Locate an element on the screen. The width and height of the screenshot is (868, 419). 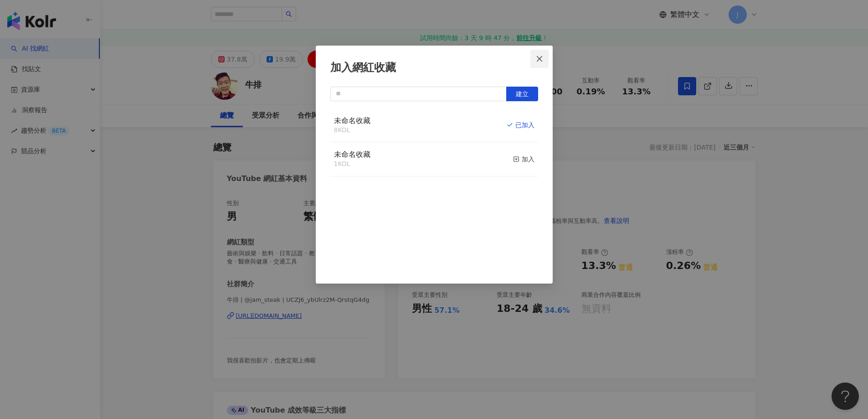
button: 加入 is located at coordinates (523, 159).